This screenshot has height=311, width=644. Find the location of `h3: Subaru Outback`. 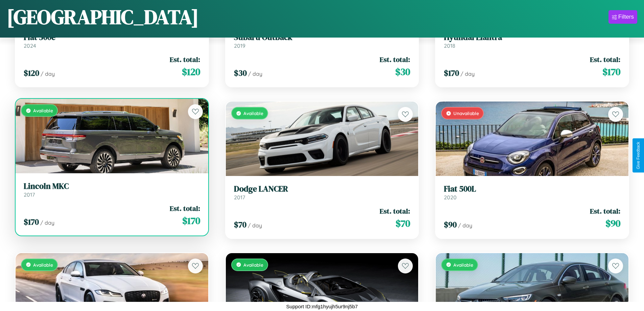

h3: Subaru Outback is located at coordinates (322, 37).